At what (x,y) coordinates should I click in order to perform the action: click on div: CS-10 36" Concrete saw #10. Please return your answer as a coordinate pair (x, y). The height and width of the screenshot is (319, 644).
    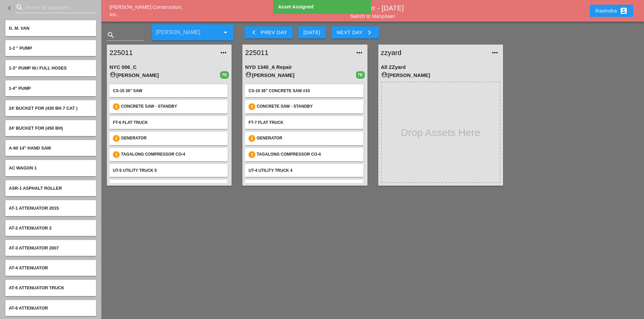
    Looking at the image, I should click on (304, 91).